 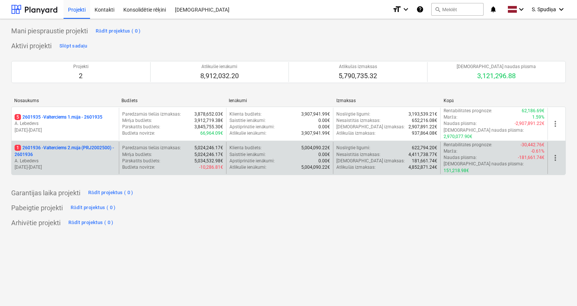 What do you see at coordinates (493, 9) in the screenshot?
I see `i: notifications` at bounding box center [493, 9].